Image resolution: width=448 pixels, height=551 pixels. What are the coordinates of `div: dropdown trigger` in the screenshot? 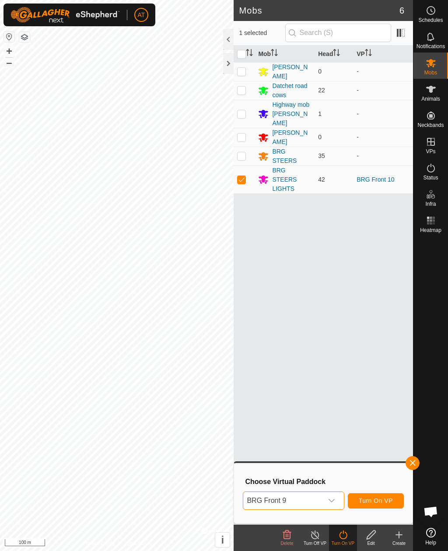 It's located at (332, 501).